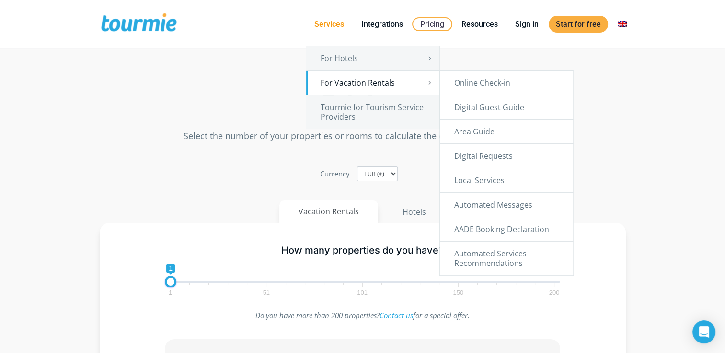 The image size is (725, 353). What do you see at coordinates (373, 112) in the screenshot?
I see `a: Tourmie for Tourism Service Providers` at bounding box center [373, 112].